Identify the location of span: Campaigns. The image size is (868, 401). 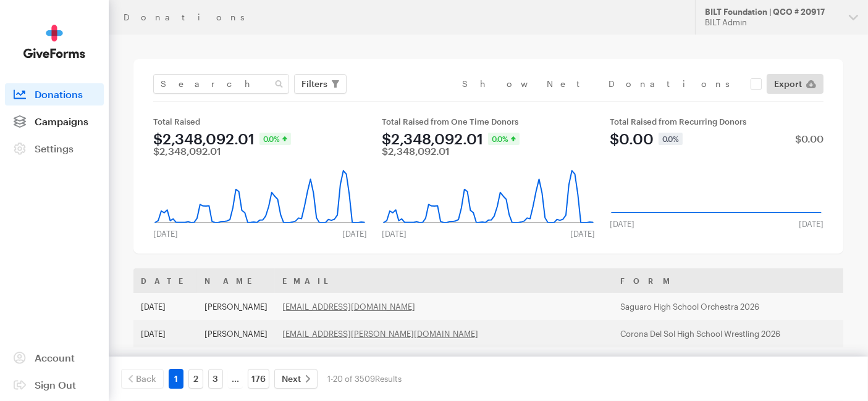
(61, 121).